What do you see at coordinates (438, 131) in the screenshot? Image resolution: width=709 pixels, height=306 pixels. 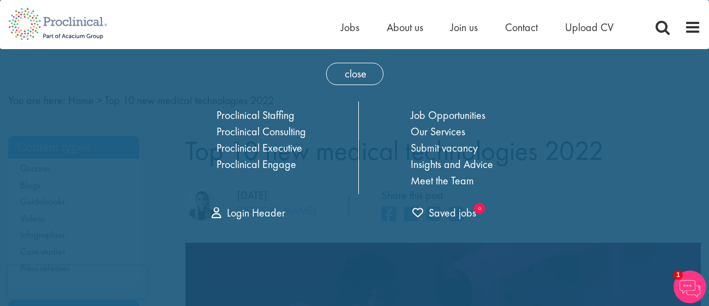 I see `a: Our Services` at bounding box center [438, 131].